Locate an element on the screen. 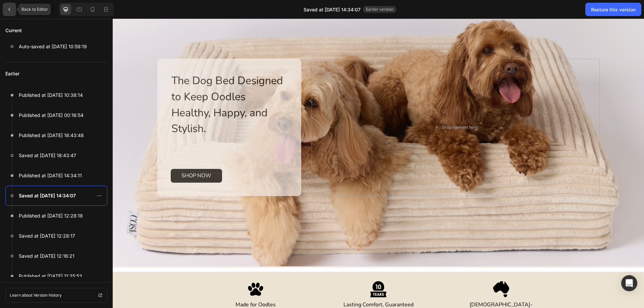  strong: Made Just for Oodles is located at coordinates (124, 182).